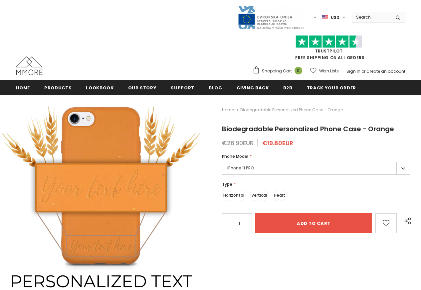 Image resolution: width=421 pixels, height=290 pixels. What do you see at coordinates (288, 87) in the screenshot?
I see `a: B2B` at bounding box center [288, 87].